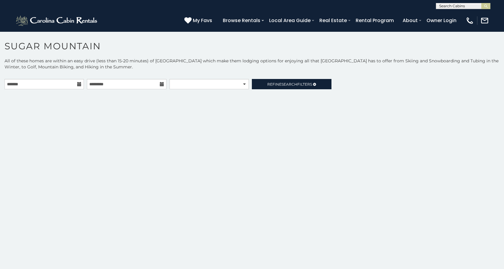 This screenshot has height=269, width=504. Describe the element at coordinates (202, 20) in the screenshot. I see `span: My Favs` at that location.